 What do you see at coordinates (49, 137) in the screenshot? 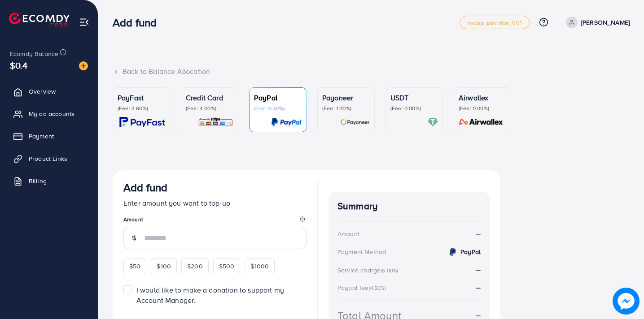
I see `a: Payment` at bounding box center [49, 137].